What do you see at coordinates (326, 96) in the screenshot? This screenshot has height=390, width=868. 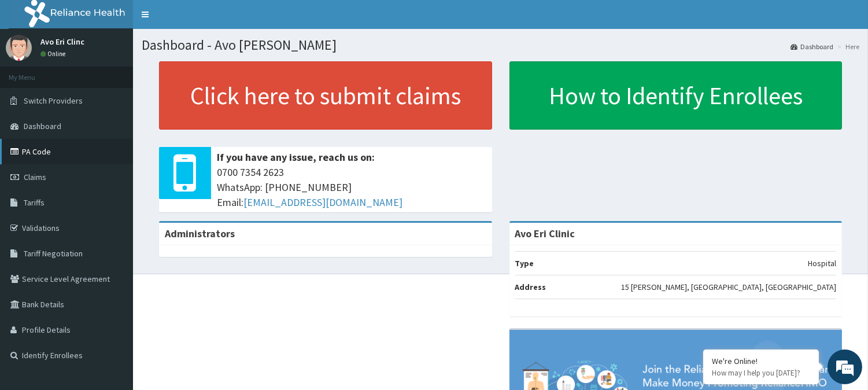 I see `a: Click here to submit claims` at bounding box center [326, 96].